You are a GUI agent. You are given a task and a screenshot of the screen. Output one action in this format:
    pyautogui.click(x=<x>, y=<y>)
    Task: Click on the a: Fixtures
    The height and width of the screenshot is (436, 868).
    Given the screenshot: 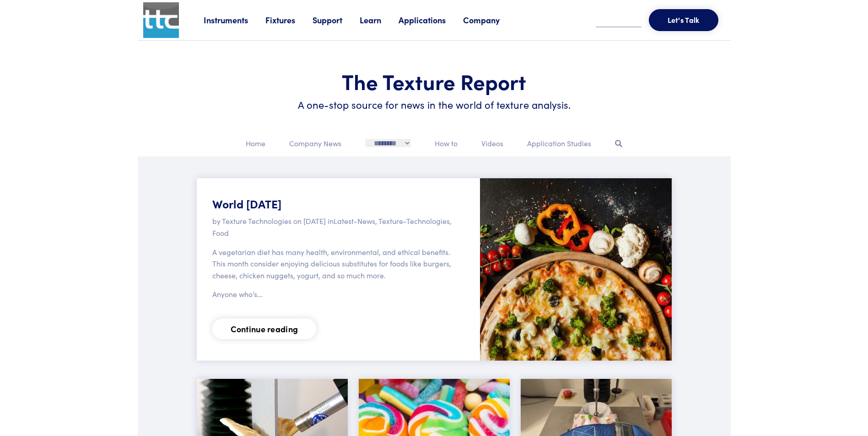 What is the action you would take?
    pyautogui.click(x=289, y=19)
    